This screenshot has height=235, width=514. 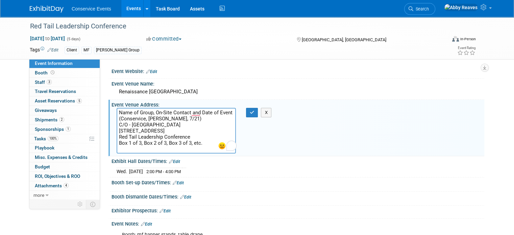 I want to click on img: Abby Reaves, so click(x=461, y=7).